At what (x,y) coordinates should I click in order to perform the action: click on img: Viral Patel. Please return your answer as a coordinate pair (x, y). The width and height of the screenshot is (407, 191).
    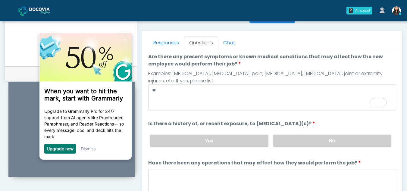
    Looking at the image, I should click on (397, 11).